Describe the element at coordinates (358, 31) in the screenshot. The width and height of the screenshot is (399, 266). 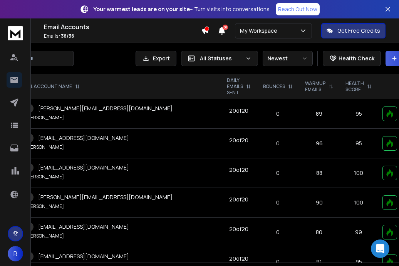
I see `p: Get Free Credits` at that location.